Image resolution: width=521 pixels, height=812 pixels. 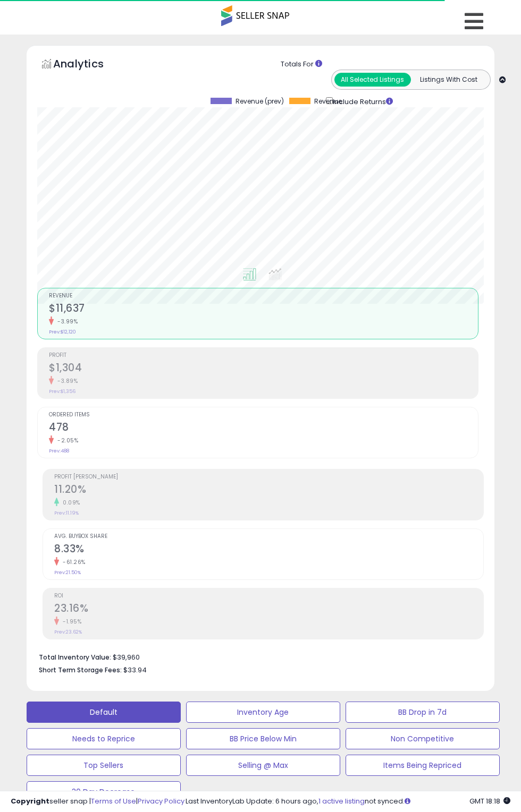 What do you see at coordinates (268, 596) in the screenshot?
I see `span: ROI` at bounding box center [268, 596].